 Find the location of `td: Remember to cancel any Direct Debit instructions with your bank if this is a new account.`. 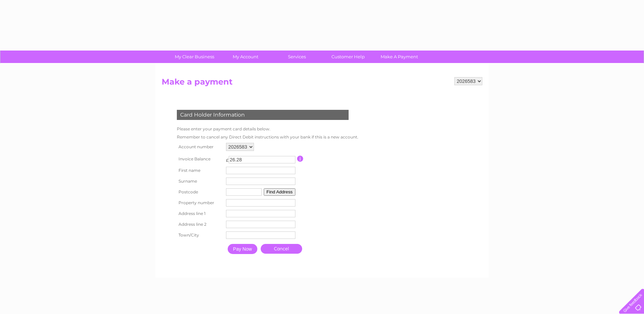

td: Remember to cancel any Direct Debit instructions with your bank if this is a new account. is located at coordinates (268, 137).